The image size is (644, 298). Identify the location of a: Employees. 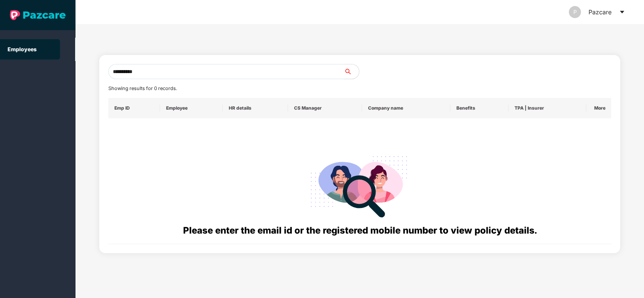
(22, 49).